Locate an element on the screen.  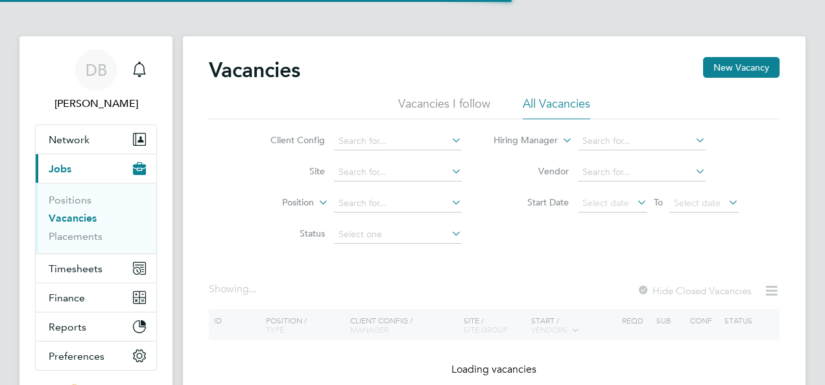
input: Select one is located at coordinates (398, 235).